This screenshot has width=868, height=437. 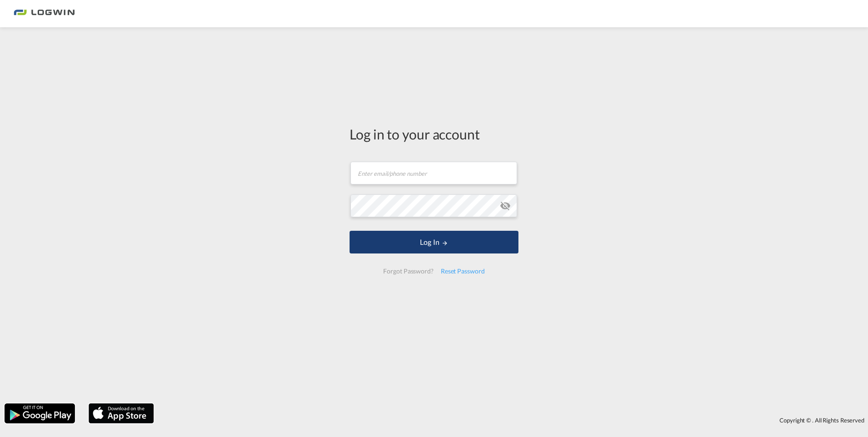 I want to click on div: Log in to your account, so click(x=434, y=134).